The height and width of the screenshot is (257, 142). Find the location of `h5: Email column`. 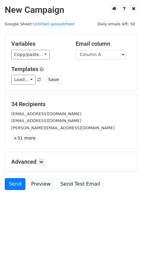

h5: Email column is located at coordinates (103, 44).